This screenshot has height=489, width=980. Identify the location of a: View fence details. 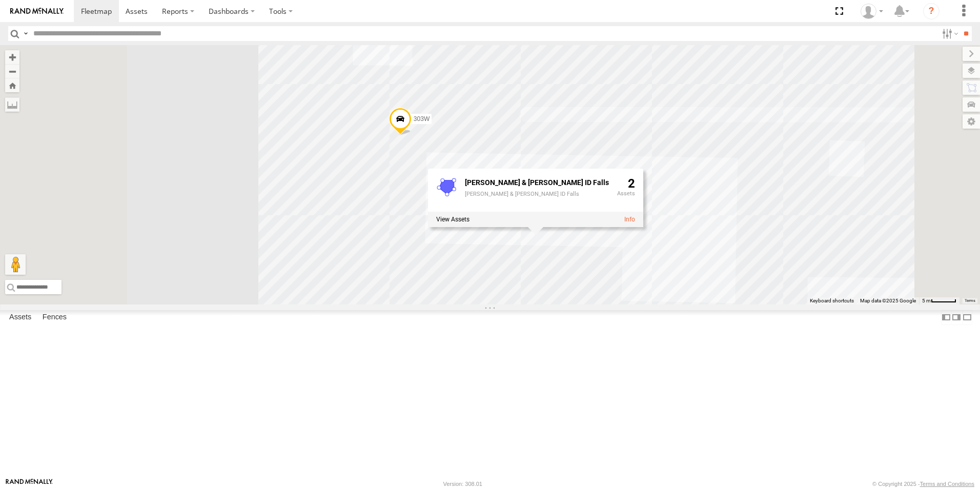
(629, 220).